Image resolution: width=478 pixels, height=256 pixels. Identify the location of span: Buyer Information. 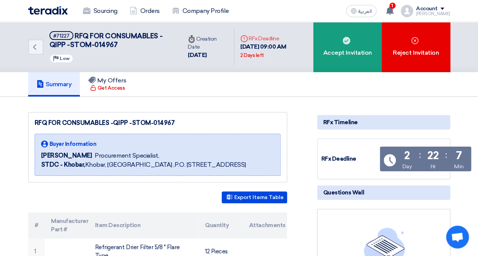
(73, 144).